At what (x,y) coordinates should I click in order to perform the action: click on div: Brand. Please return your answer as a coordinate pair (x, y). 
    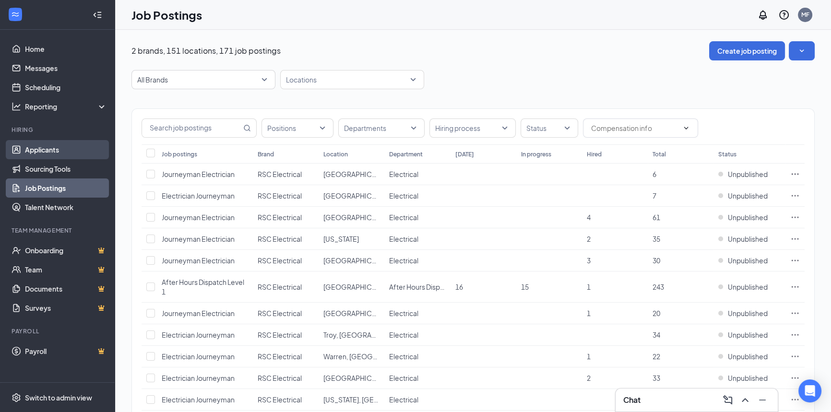
    Looking at the image, I should click on (266, 154).